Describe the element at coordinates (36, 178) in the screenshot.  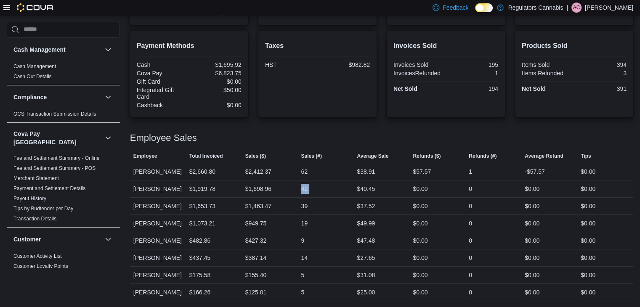
I see `a: Merchant Statement` at that location.